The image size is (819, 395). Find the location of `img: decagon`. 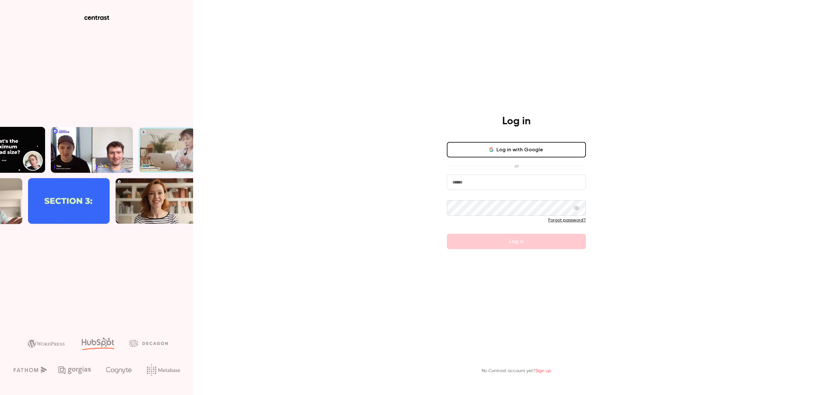

img: decagon is located at coordinates (148, 343).